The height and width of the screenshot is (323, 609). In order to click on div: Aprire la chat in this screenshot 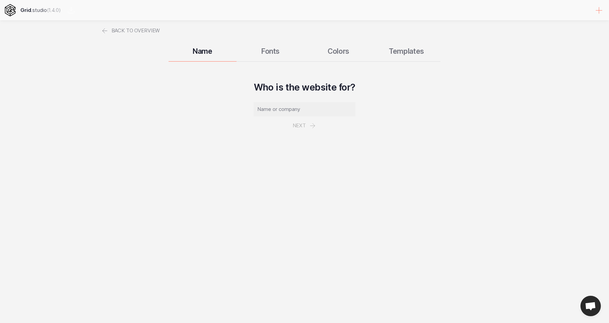, I will do `click(591, 306)`.